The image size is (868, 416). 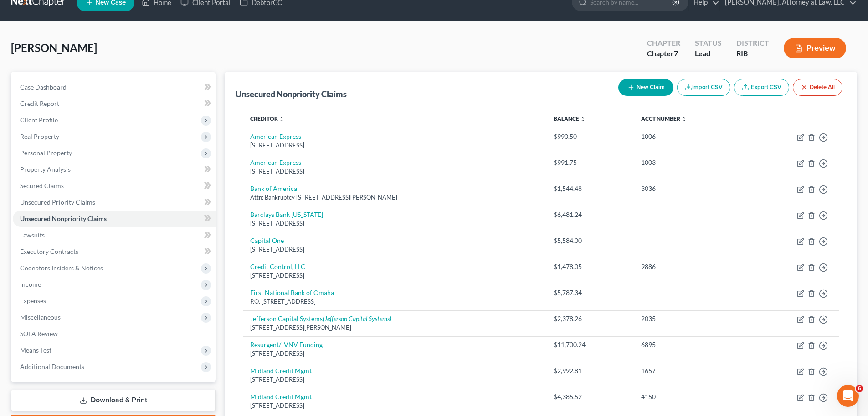 What do you see at coordinates (570, 118) in the screenshot?
I see `a: Balance unfold_more` at bounding box center [570, 118].